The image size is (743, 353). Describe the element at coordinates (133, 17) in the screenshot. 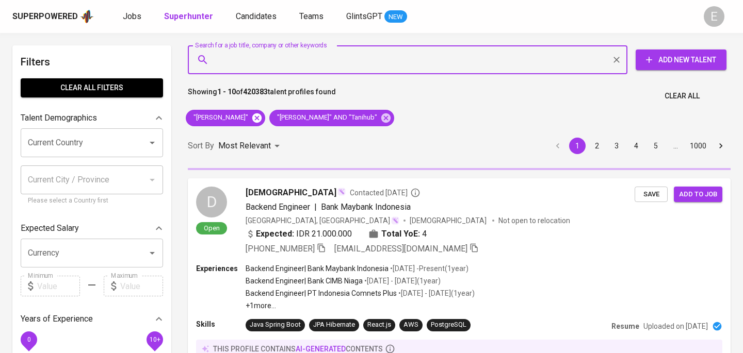

I see `a: Jobs` at that location.